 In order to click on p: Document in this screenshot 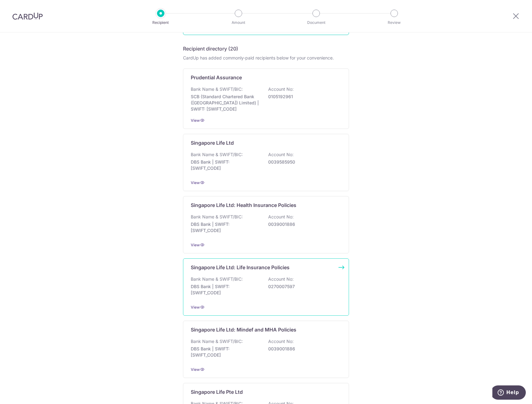, I will do `click(316, 22)`.